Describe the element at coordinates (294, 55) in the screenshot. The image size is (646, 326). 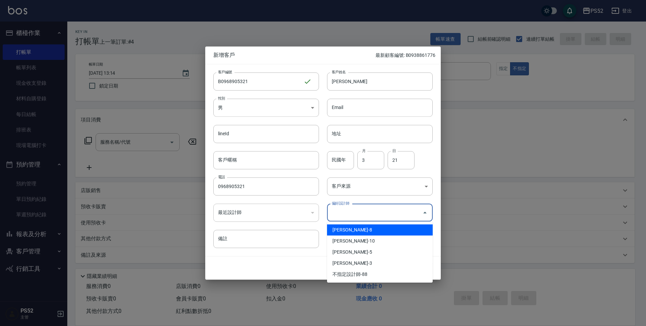
I see `span: 新增客戶` at that location.